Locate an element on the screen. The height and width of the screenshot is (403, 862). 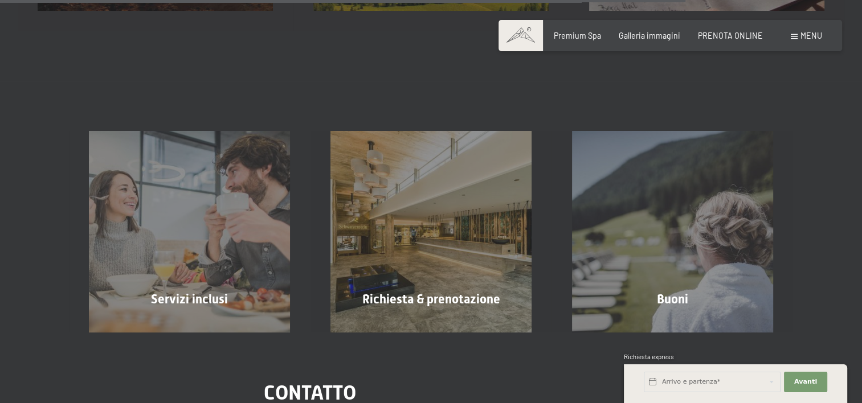
a: Offerte hotel Alto Adige – Speciali wellness & family | Schwarzenstein Servizi inclusi is located at coordinates (190, 231).